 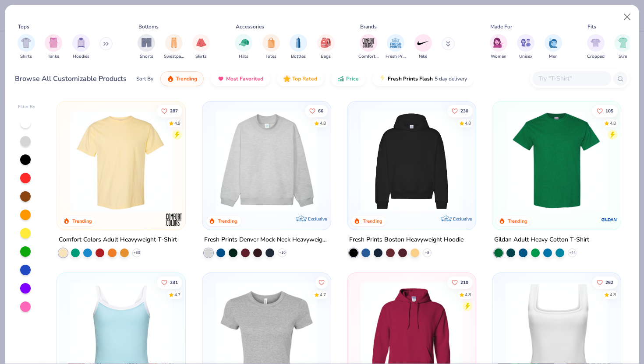 I want to click on div: filter for Hats, so click(x=244, y=47).